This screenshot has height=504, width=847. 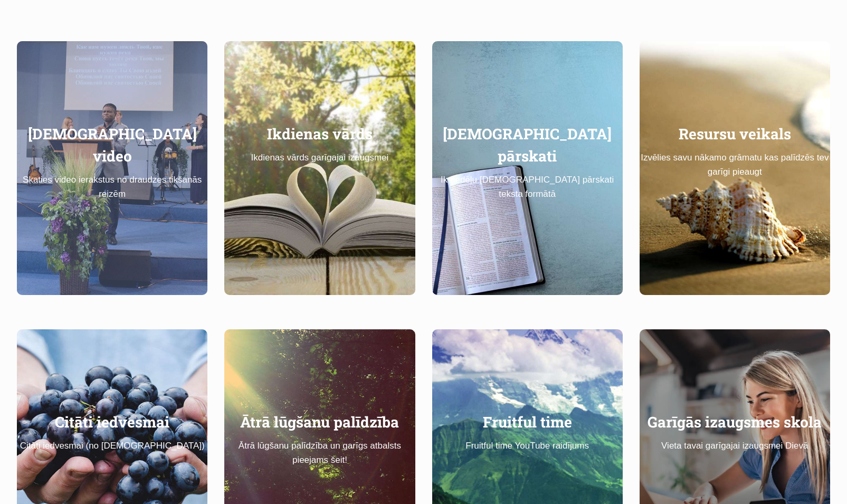 I want to click on h2: Ikdienas vārds, so click(x=319, y=134).